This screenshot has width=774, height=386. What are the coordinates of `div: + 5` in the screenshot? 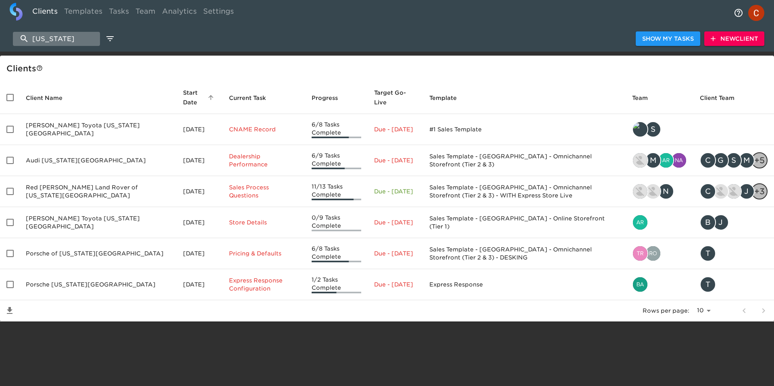 It's located at (760, 160).